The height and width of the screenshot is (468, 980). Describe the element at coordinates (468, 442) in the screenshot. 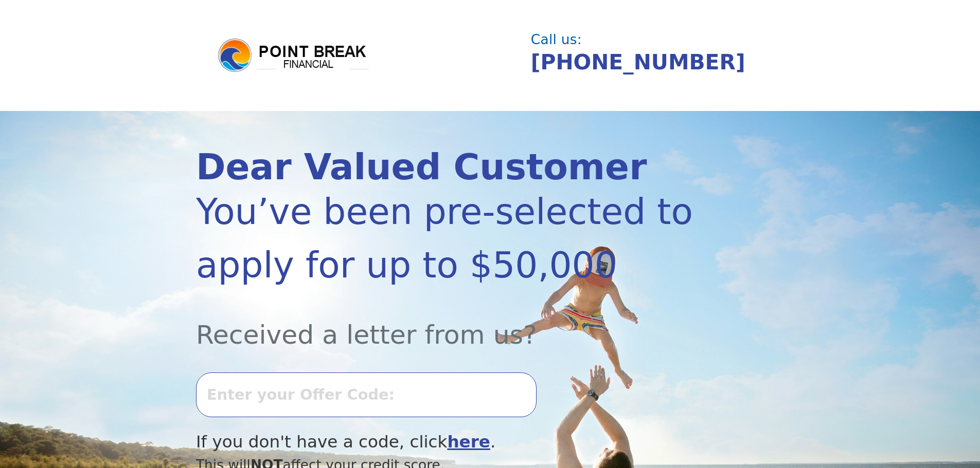

I see `b: here` at that location.